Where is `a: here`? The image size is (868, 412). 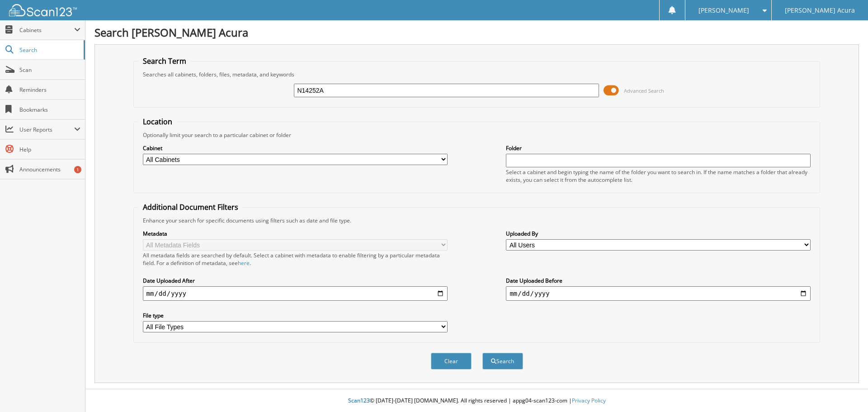 a: here is located at coordinates (244, 263).